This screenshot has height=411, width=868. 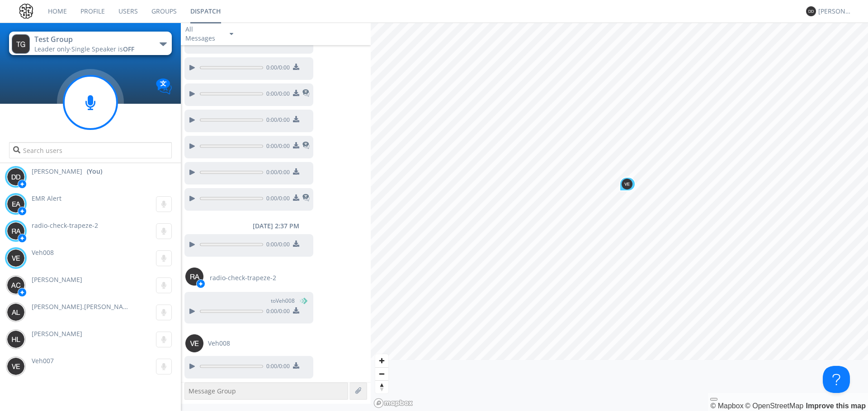 What do you see at coordinates (394, 403) in the screenshot?
I see `a: Mapbox logo` at bounding box center [394, 403].